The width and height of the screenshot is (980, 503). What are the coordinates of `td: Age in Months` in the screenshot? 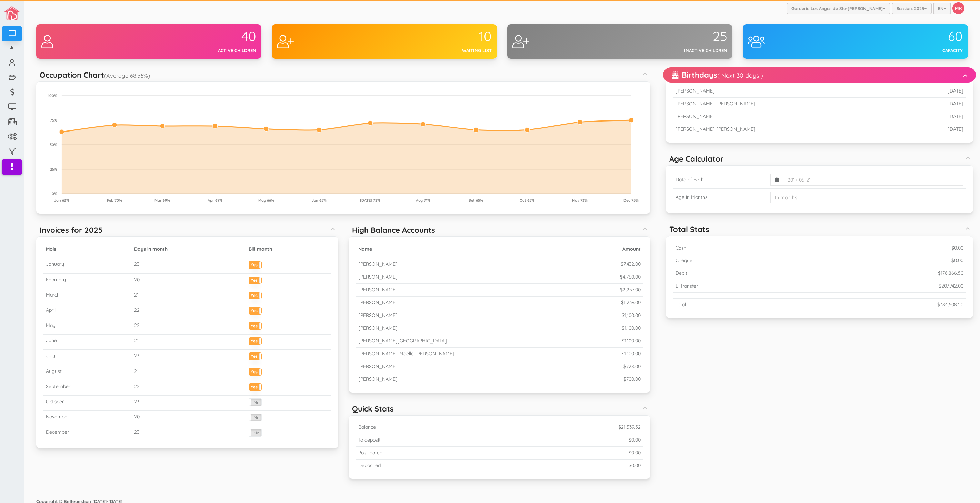 It's located at (720, 197).